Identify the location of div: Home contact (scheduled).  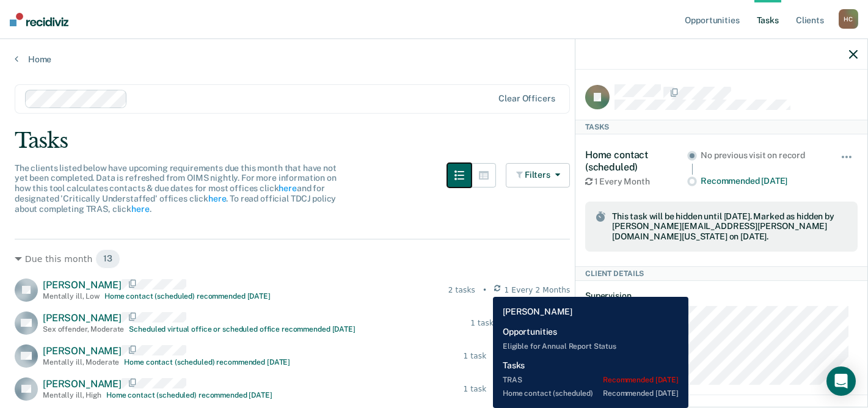
(636, 161).